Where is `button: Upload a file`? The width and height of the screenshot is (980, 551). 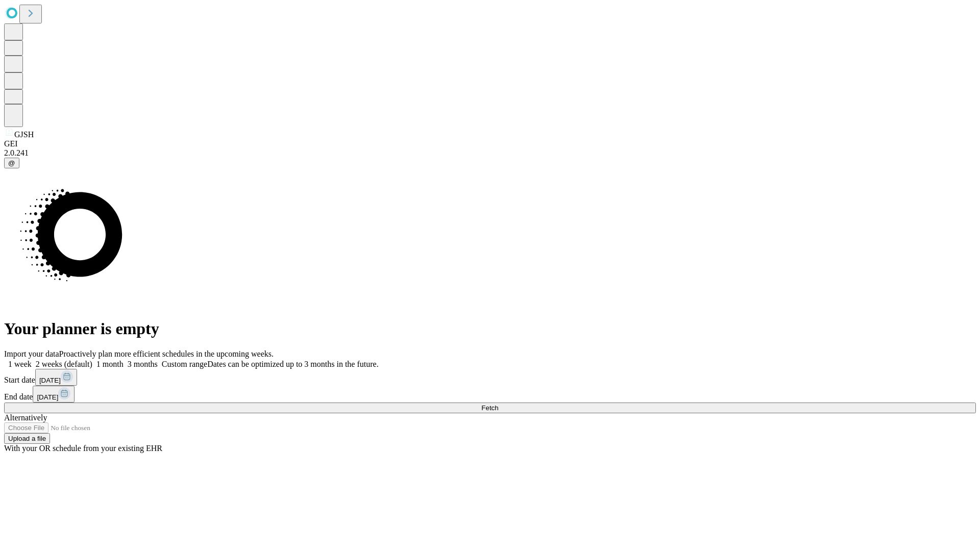
button: Upload a file is located at coordinates (27, 438).